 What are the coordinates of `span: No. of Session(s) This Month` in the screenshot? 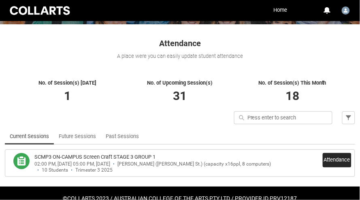 It's located at (293, 83).